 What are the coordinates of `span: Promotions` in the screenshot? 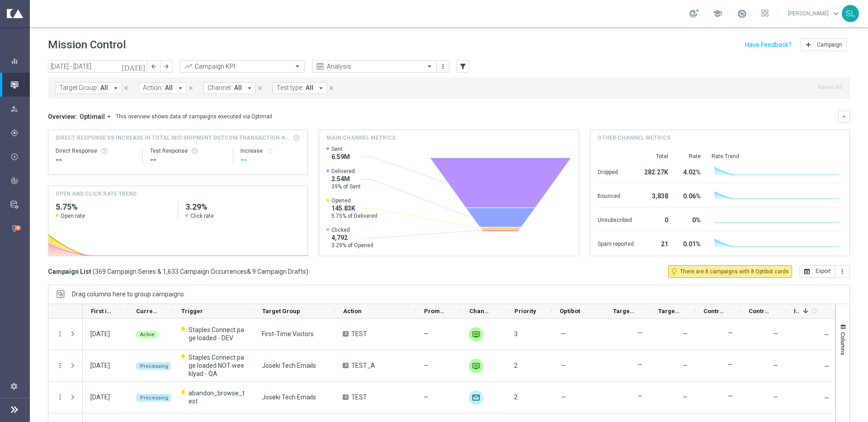 It's located at (435, 311).